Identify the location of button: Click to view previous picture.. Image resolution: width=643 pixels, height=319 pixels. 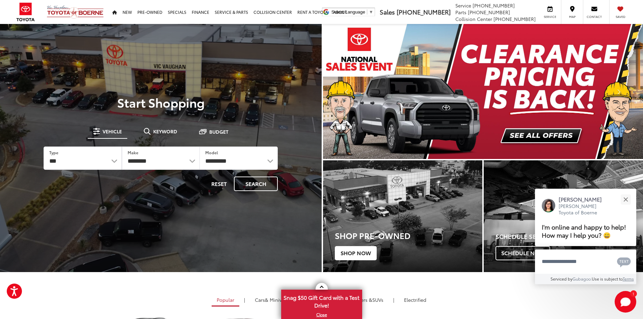
(347, 91).